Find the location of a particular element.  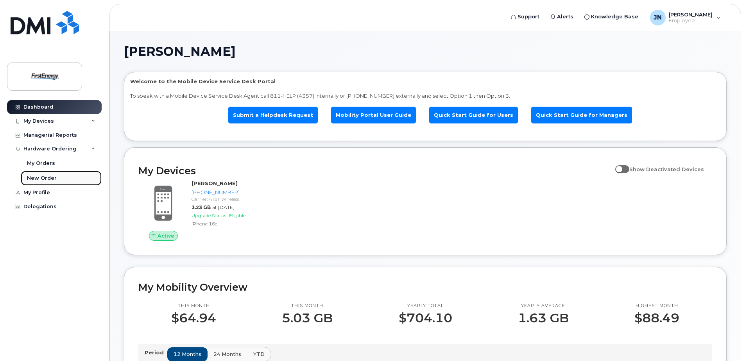

span: 24 months is located at coordinates (227, 354).